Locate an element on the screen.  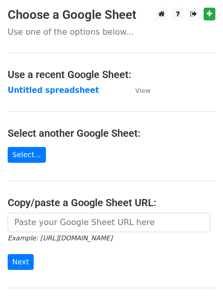
a: View is located at coordinates (138, 90).